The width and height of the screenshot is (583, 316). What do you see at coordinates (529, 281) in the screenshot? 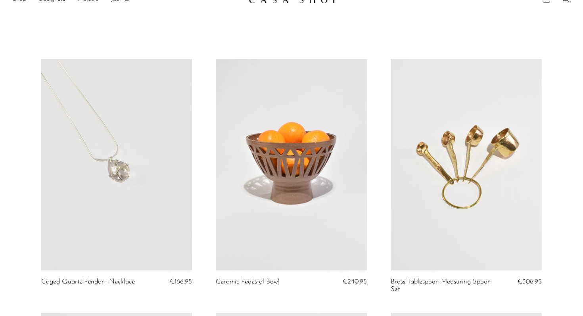
I see `span: €306,95` at bounding box center [529, 281].